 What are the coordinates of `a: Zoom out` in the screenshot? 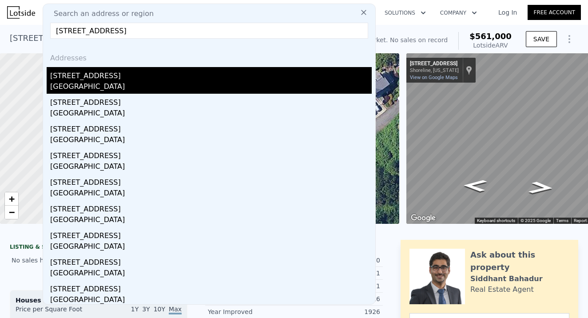 It's located at (12, 212).